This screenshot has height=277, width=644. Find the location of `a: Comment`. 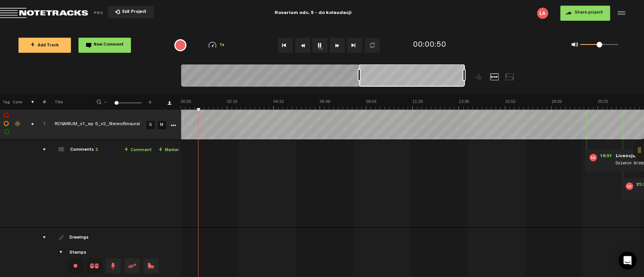

a: Comment is located at coordinates (137, 150).